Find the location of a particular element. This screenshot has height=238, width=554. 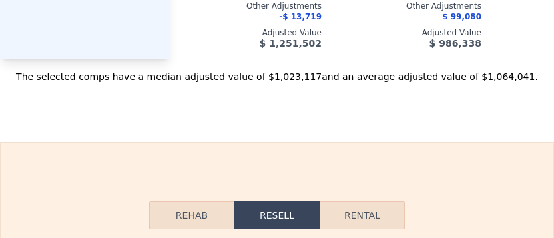

span: -$ 13,719 is located at coordinates (301, 17).